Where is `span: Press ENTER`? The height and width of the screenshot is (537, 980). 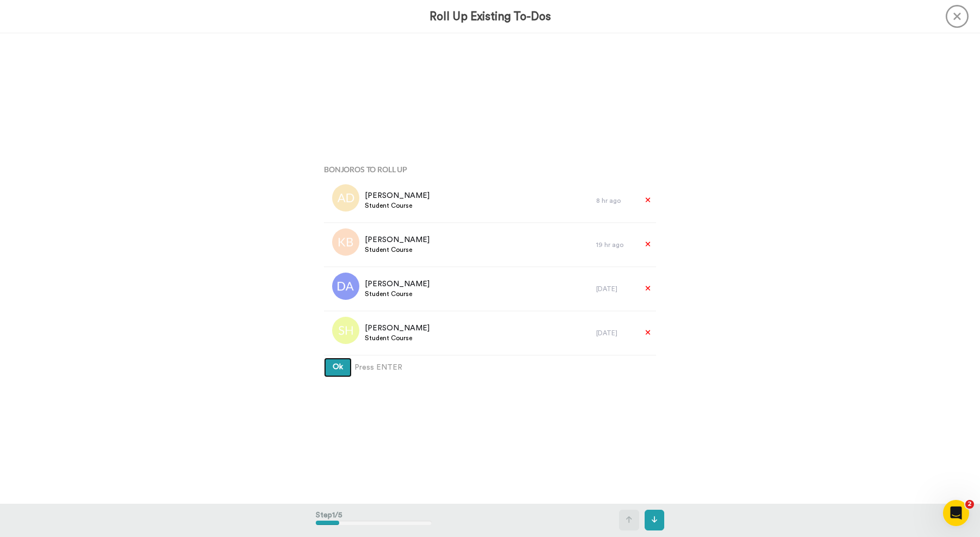 span: Press ENTER is located at coordinates (379, 367).